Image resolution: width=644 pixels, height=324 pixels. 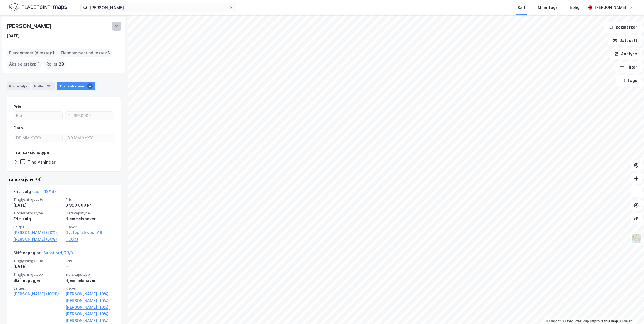 I want to click on a: Mapbox, so click(x=553, y=321).